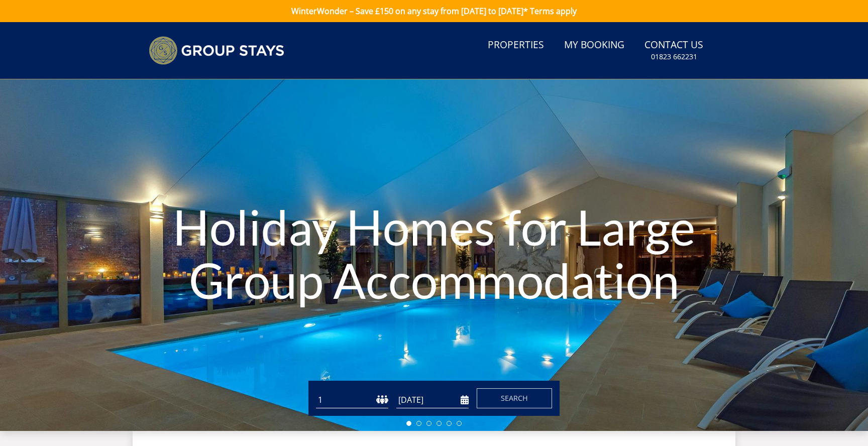  I want to click on small: 01823 662231, so click(674, 57).